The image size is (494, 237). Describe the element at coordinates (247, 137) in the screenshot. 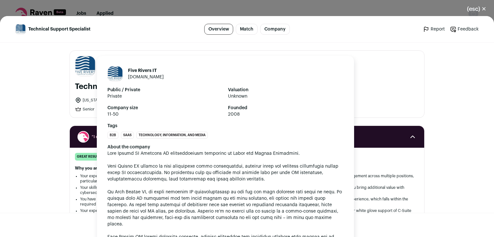

I see `span: “I evaluated your resume experience. This is what I found.”` at that location.